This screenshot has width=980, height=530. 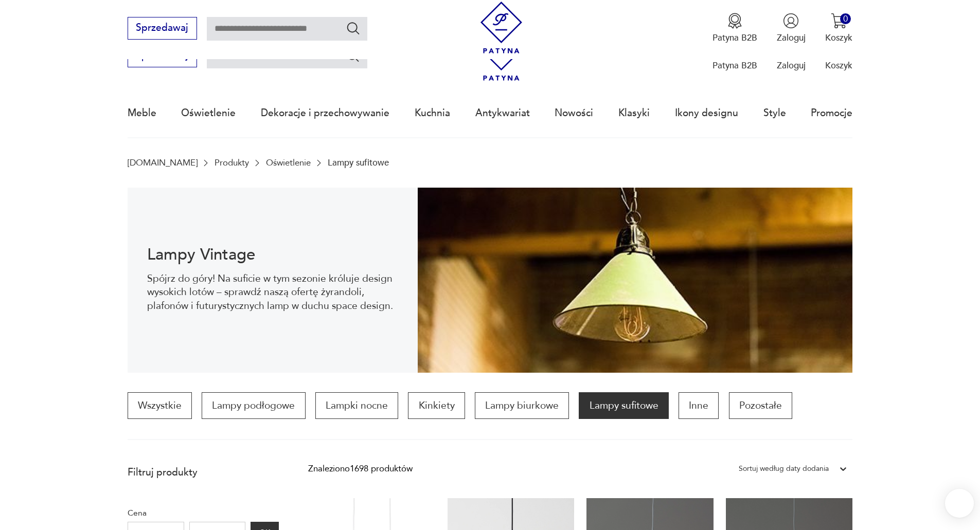 What do you see at coordinates (203, 473) in the screenshot?
I see `p: Filtruj produkty` at bounding box center [203, 473].